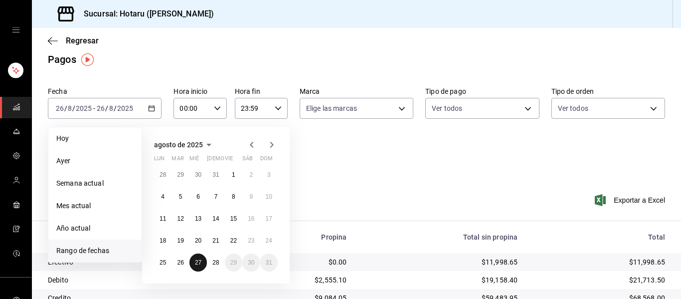  Describe the element at coordinates (180, 197) in the screenshot. I see `button: 5 de agosto de 2025` at that location.